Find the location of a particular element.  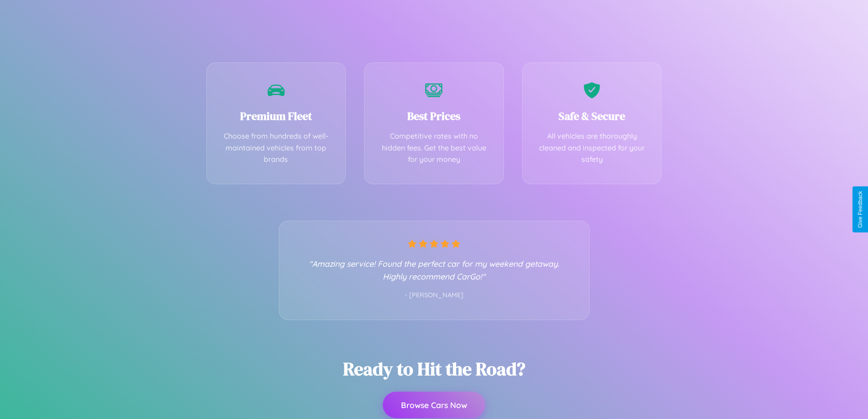

p: All vehicles are thoroughly cleaned and inspected for your safety is located at coordinates (592, 147).